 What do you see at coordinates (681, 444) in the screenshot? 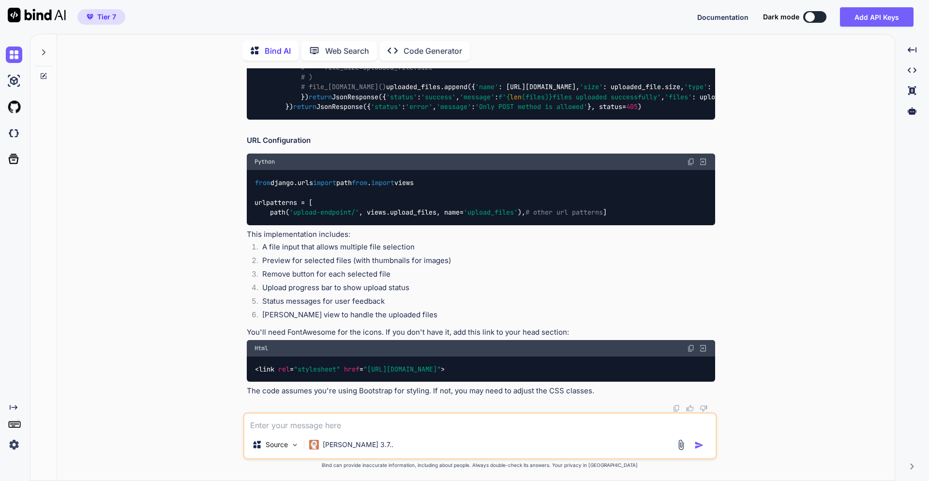
I see `img: attachment` at bounding box center [681, 444].